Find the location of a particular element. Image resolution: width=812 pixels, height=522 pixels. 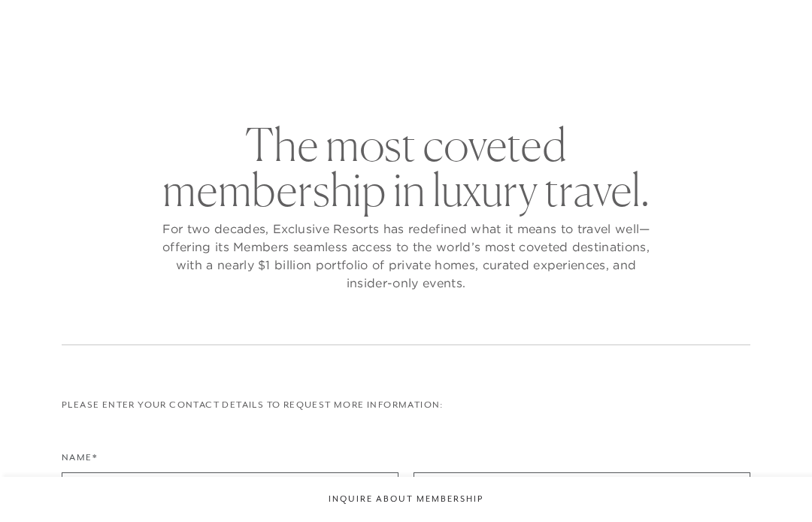

button: Open navigation is located at coordinates (787, 23).